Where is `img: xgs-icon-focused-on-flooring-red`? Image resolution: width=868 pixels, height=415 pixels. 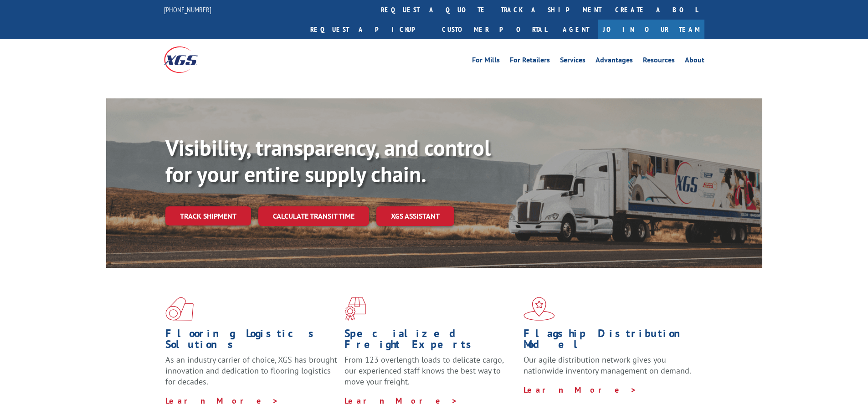 img: xgs-icon-focused-on-flooring-red is located at coordinates (355, 308).